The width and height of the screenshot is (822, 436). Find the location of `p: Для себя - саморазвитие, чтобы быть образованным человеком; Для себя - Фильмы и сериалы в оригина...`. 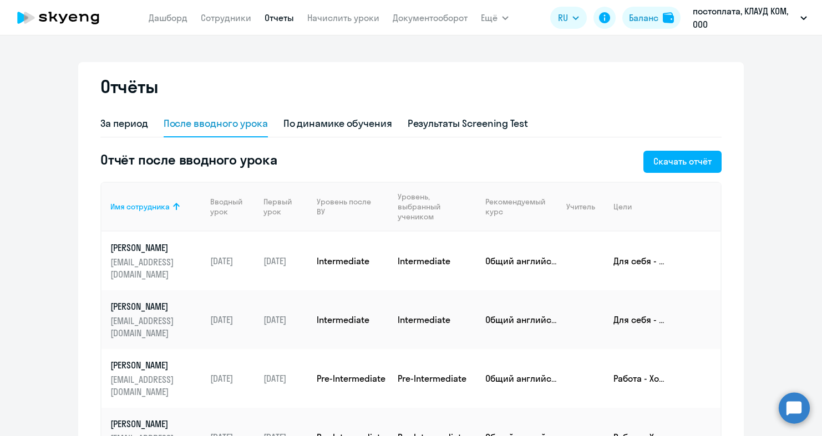

p: Для себя - саморазвитие, чтобы быть образованным человеком; Для себя - Фильмы и сериалы в оригина... is located at coordinates (639, 261).